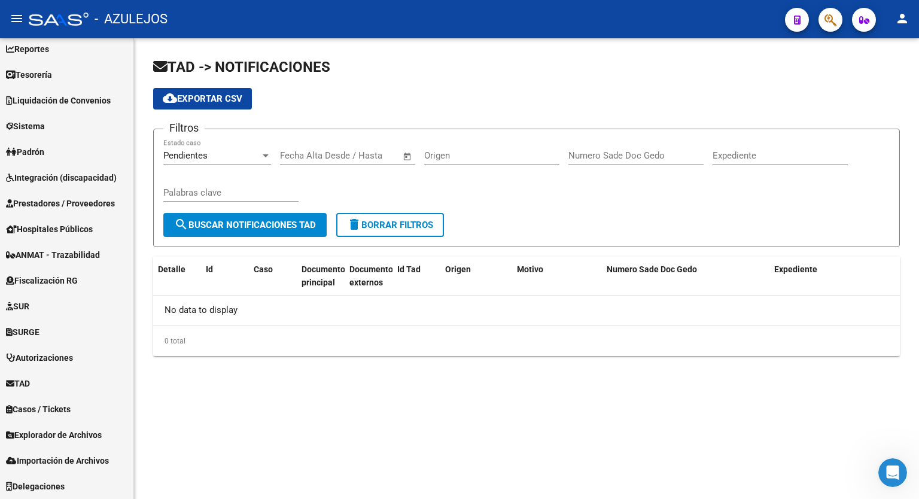 The height and width of the screenshot is (499, 919). I want to click on span: Tesorería, so click(29, 75).